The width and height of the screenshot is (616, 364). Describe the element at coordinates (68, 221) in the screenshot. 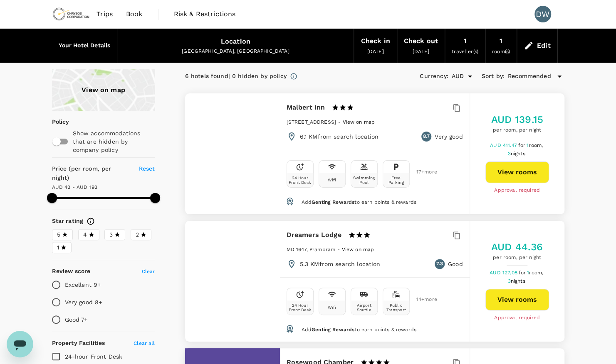

I see `h6: Star rating` at that location.